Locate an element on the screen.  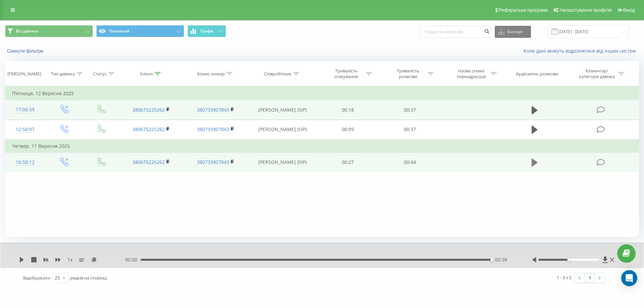
td: 00:18 is located at coordinates (348, 110).